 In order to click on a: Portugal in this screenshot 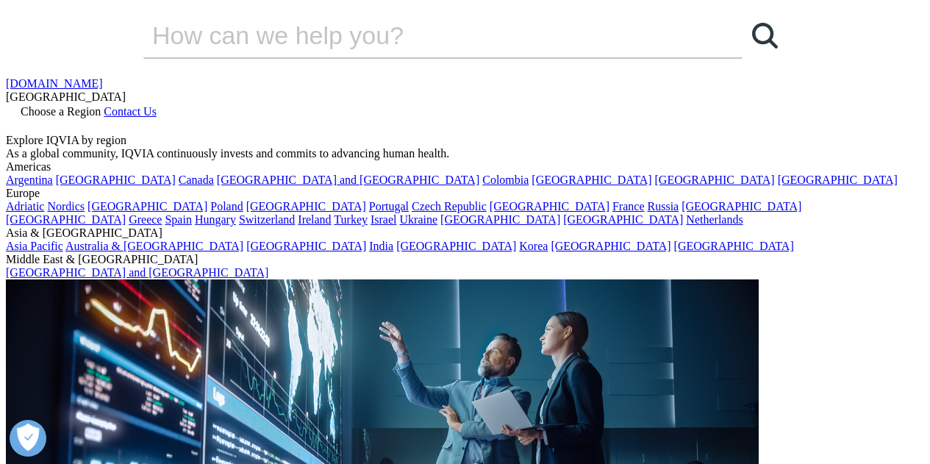, I will do `click(389, 206)`.